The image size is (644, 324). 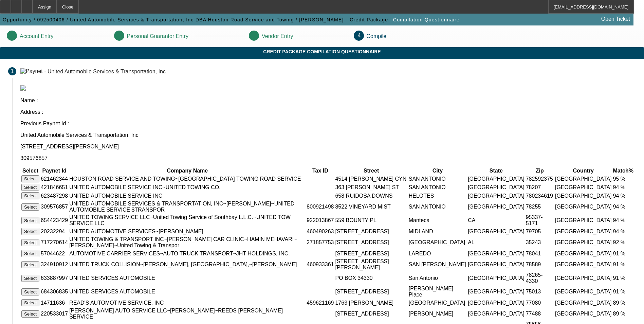 I want to click on td: READ'S AUTOMOTIVE SERVICE, INC, so click(x=187, y=302).